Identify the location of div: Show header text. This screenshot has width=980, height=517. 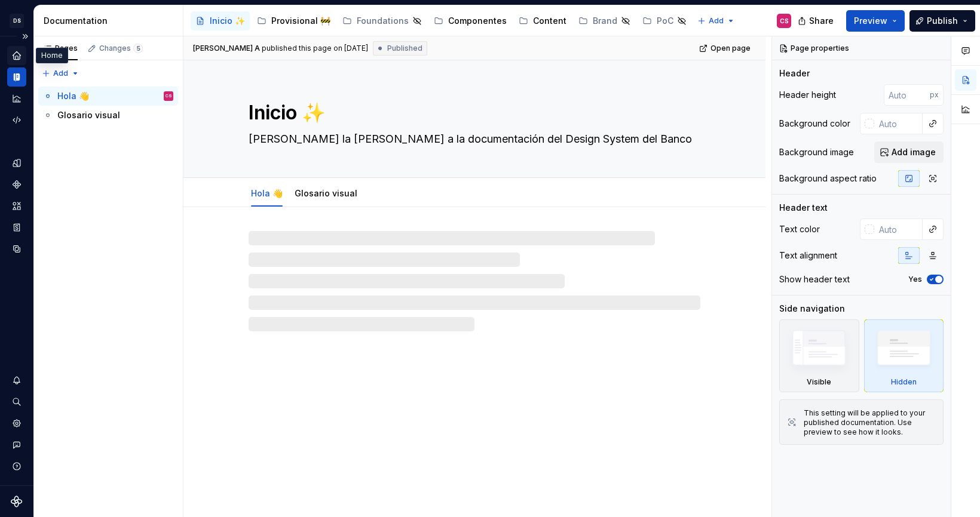
(815, 280).